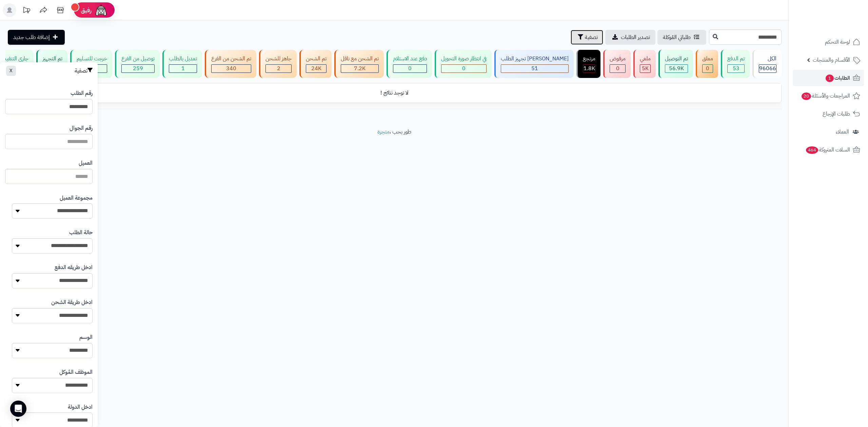 This screenshot has width=868, height=427. Describe the element at coordinates (360, 68) in the screenshot. I see `div: 7222` at that location.